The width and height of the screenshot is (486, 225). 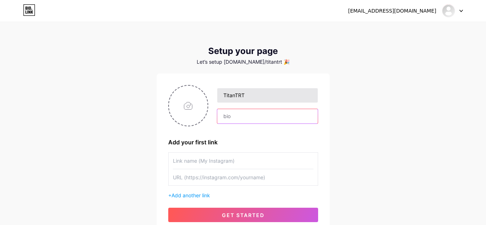 What do you see at coordinates (448, 11) in the screenshot?
I see `img: titantrt` at bounding box center [448, 11].